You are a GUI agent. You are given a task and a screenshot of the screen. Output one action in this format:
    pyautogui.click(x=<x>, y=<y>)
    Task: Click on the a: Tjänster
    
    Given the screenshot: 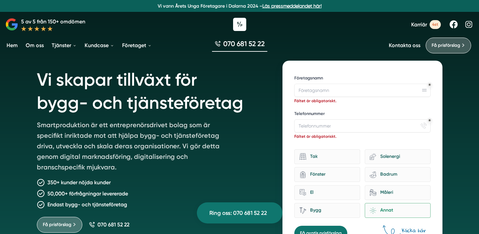 What is the action you would take?
    pyautogui.click(x=64, y=45)
    